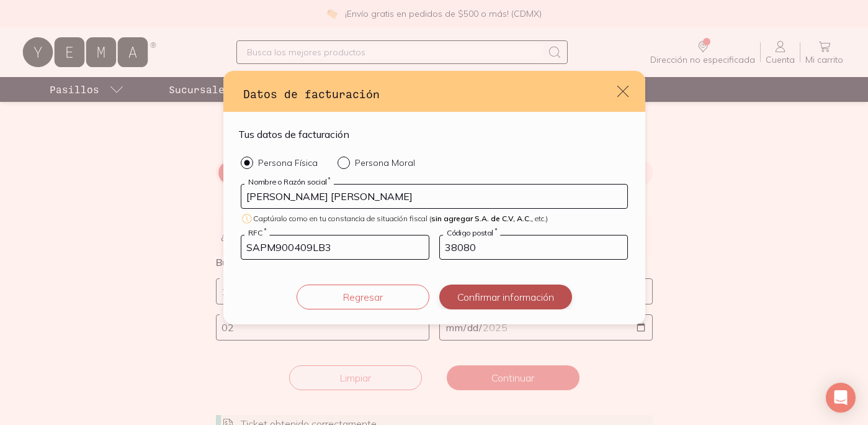 The height and width of the screenshot is (425, 868). I want to click on span: sin agregar S.A. de C.V, A.C.,, so click(482, 218).